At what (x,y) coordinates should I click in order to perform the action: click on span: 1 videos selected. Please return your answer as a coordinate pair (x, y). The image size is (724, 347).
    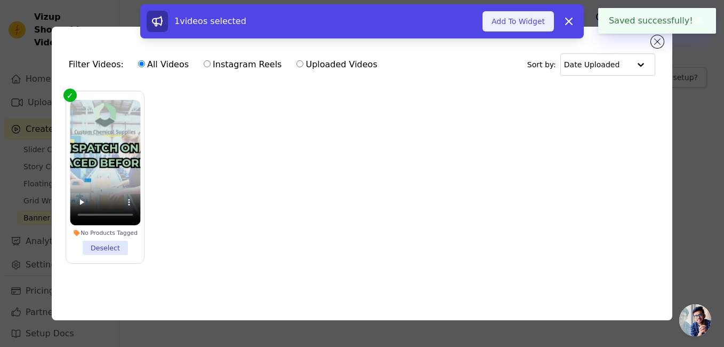
    Looking at the image, I should click on (210, 21).